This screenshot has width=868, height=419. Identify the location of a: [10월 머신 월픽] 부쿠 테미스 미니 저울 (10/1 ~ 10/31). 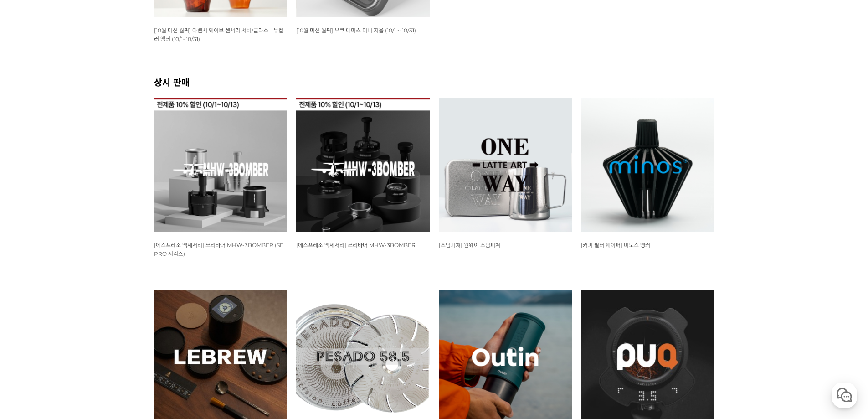
(356, 30).